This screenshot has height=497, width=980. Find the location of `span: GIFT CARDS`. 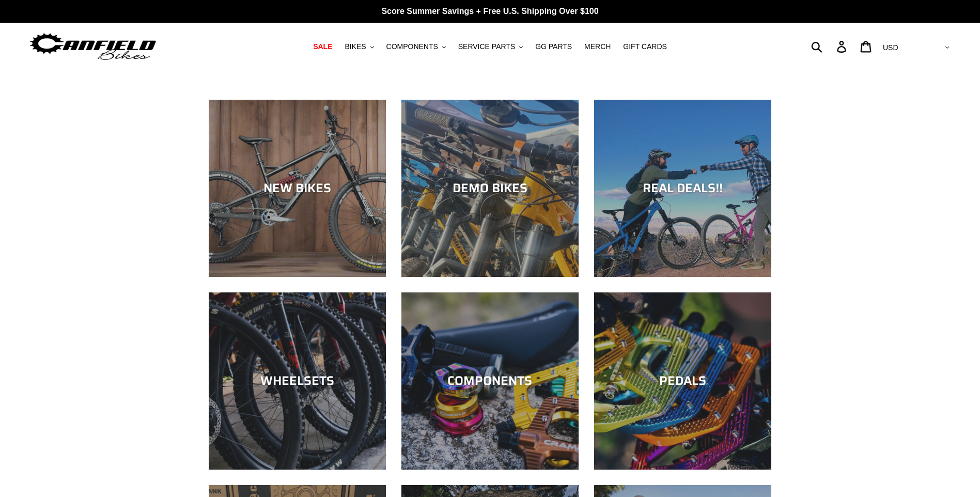

span: GIFT CARDS is located at coordinates (645, 46).